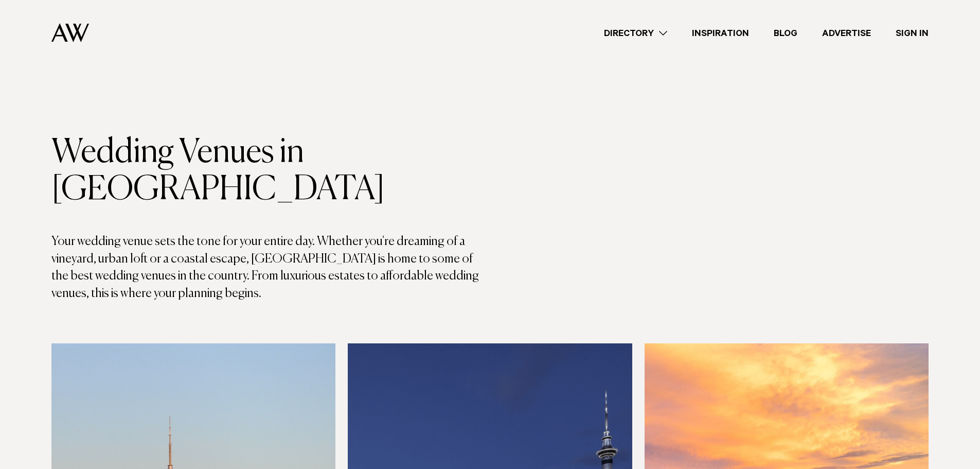  I want to click on a: Directory, so click(635, 33).